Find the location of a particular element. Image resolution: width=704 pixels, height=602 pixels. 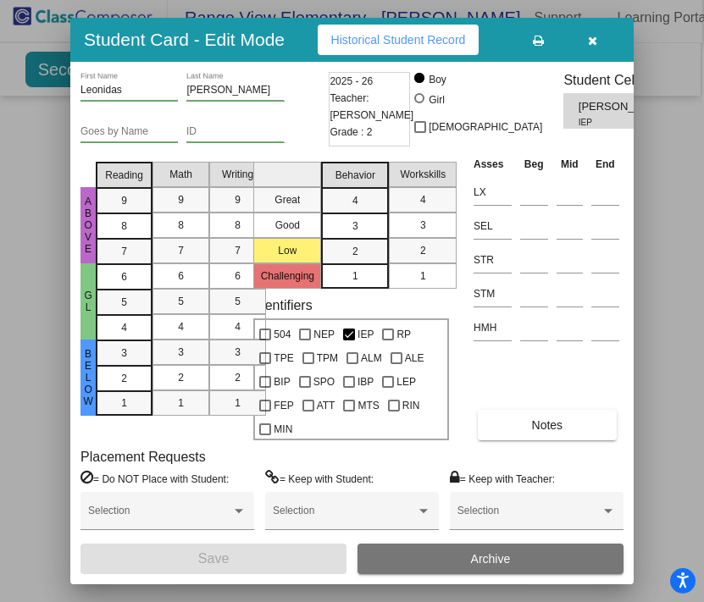

span: TPM is located at coordinates (327, 358).